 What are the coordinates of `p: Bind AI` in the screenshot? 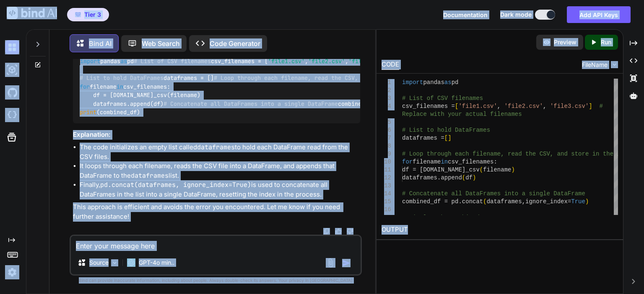 It's located at (100, 44).